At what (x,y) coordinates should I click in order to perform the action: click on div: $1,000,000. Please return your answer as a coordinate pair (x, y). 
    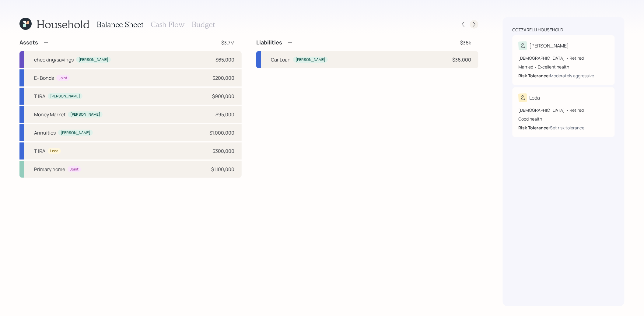
    Looking at the image, I should click on (222, 133).